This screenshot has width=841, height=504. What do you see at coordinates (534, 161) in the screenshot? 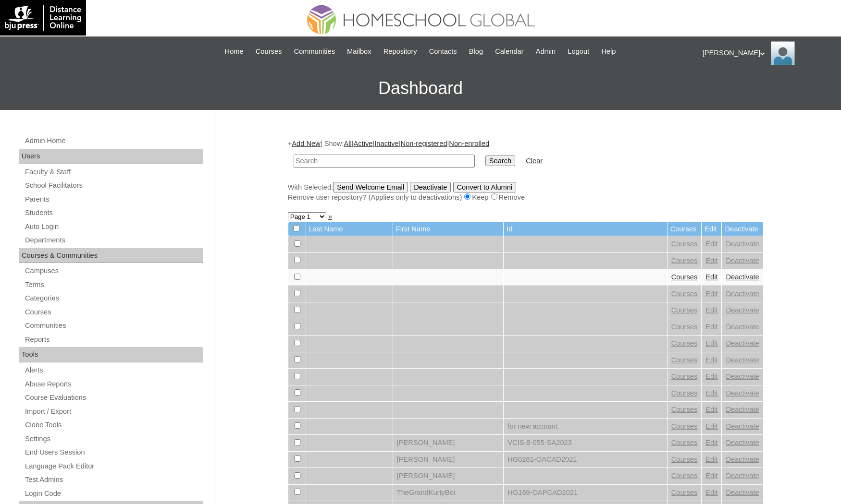
I see `a: Clear` at bounding box center [534, 161].